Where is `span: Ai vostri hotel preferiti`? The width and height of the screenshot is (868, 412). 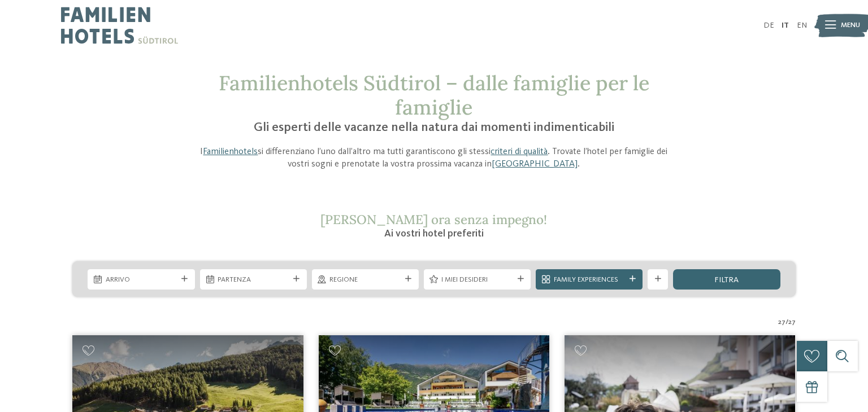 span: Ai vostri hotel preferiti is located at coordinates (434, 234).